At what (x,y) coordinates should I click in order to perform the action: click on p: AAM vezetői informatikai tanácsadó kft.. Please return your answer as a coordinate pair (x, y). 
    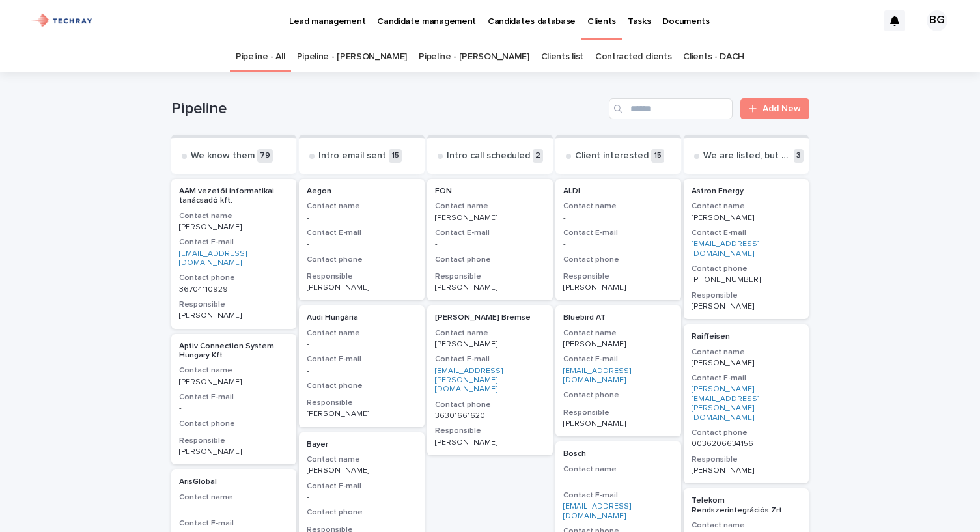
    Looking at the image, I should click on (234, 196).